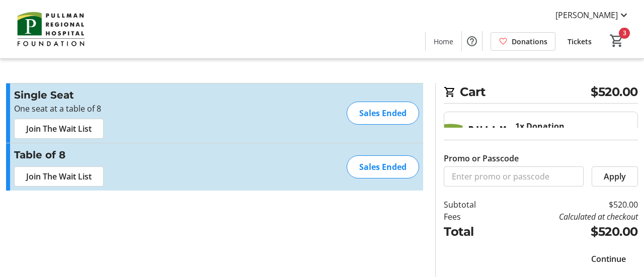 This screenshot has width=644, height=277. Describe the element at coordinates (124, 95) in the screenshot. I see `h3: Single Seat` at that location.